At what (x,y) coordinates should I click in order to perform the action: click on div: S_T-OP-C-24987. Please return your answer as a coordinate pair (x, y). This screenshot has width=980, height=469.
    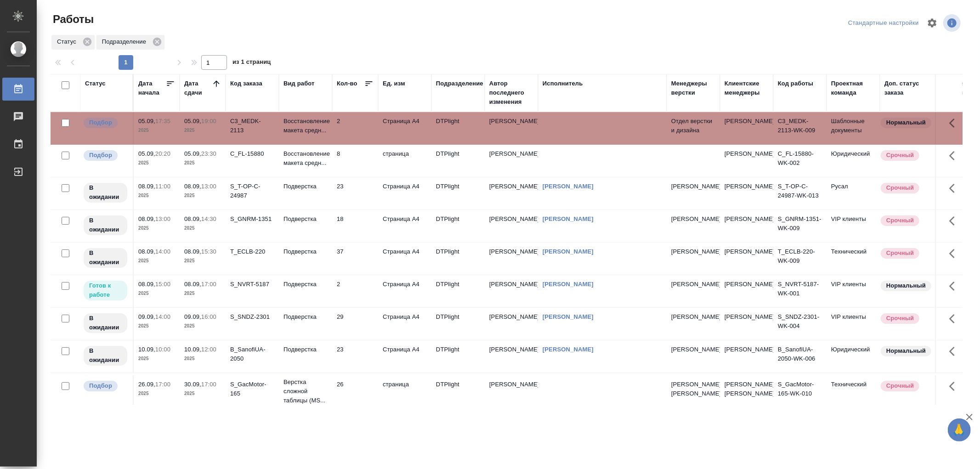
    Looking at the image, I should click on (253, 191).